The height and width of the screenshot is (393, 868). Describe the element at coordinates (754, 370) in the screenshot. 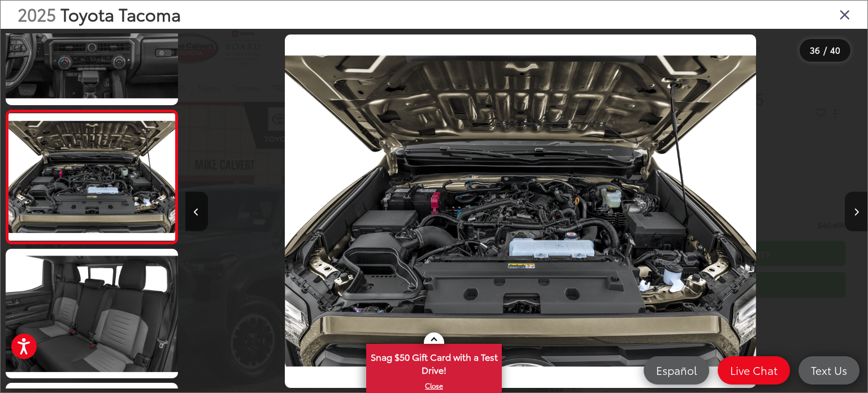

I see `a: Live Chat` at that location.